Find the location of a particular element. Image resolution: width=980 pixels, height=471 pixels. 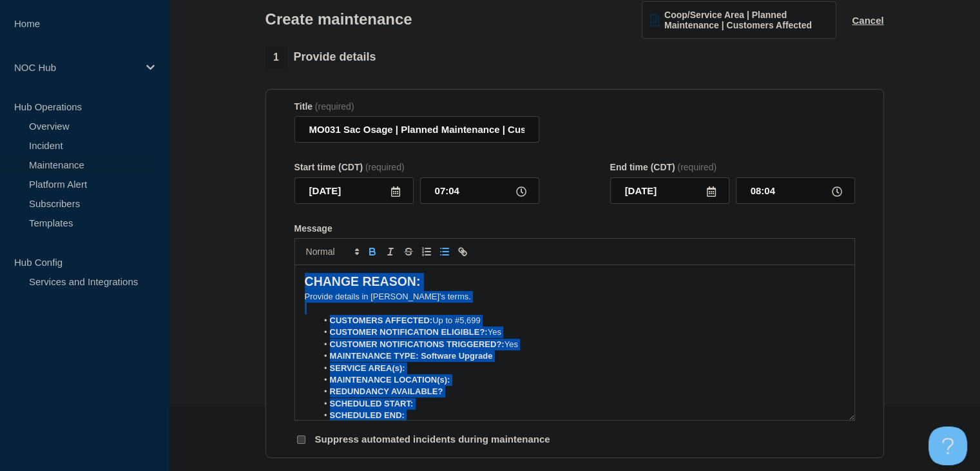

span: 1 is located at coordinates (276, 57).